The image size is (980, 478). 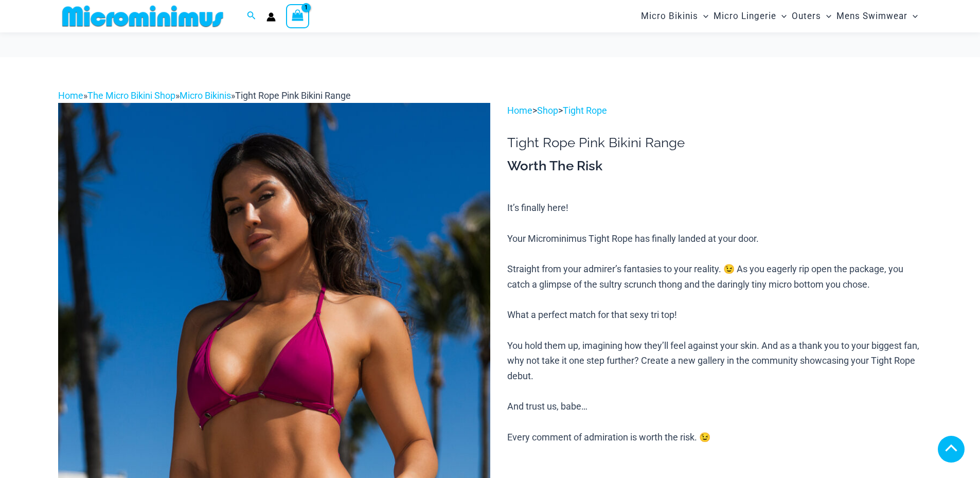 I want to click on h1: Tight Rope Pink Bikini Range, so click(x=715, y=143).